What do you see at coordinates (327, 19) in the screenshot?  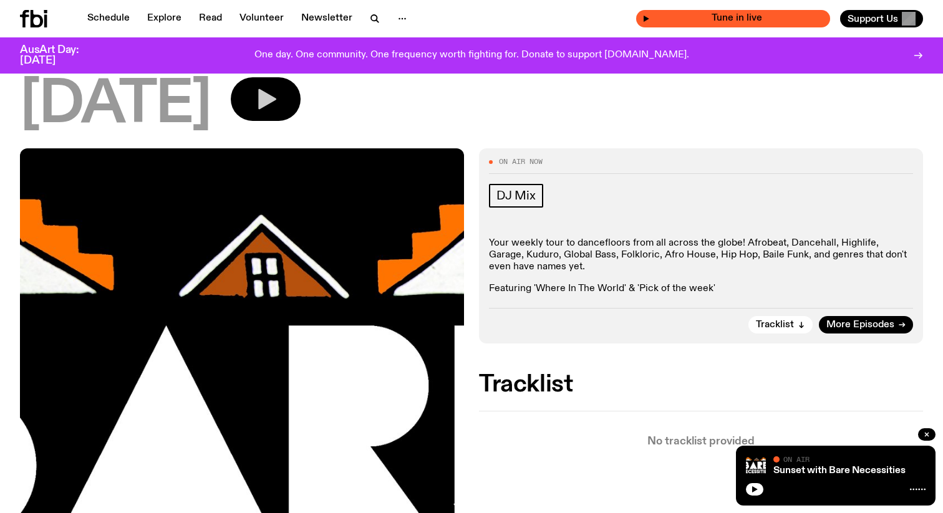 I see `a: Newsletter` at bounding box center [327, 19].